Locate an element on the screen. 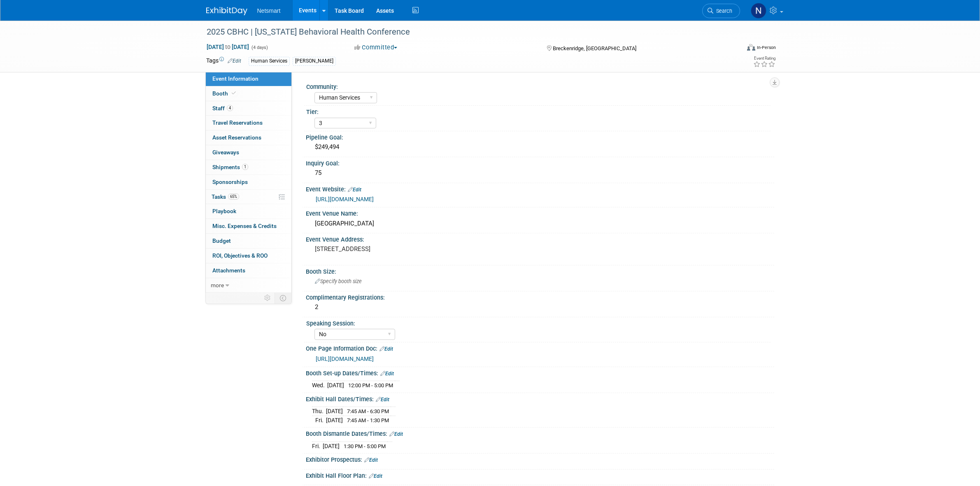 The height and width of the screenshot is (486, 980). a: Staff4 is located at coordinates (248, 109).